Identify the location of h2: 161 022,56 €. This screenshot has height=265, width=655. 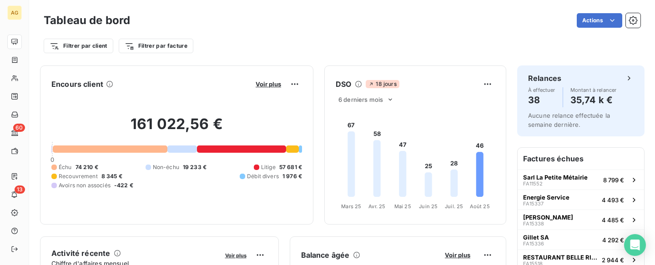
(177, 129).